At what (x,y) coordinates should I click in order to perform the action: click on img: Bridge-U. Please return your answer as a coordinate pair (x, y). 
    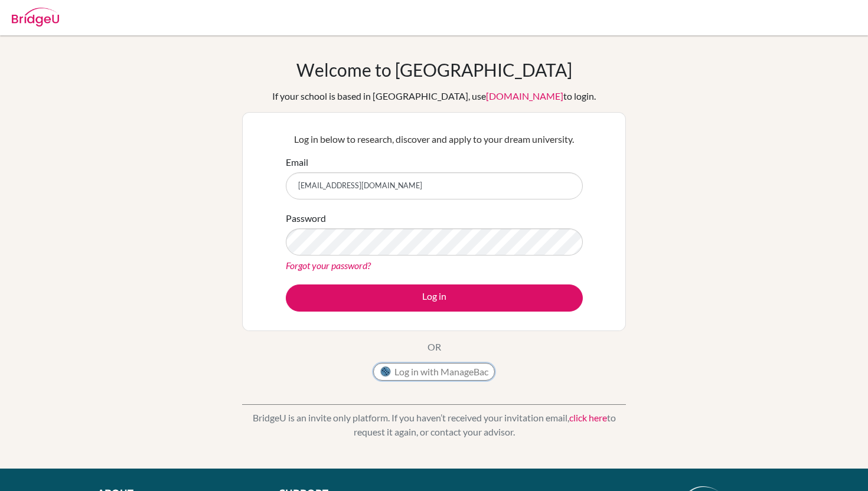
    Looking at the image, I should click on (35, 17).